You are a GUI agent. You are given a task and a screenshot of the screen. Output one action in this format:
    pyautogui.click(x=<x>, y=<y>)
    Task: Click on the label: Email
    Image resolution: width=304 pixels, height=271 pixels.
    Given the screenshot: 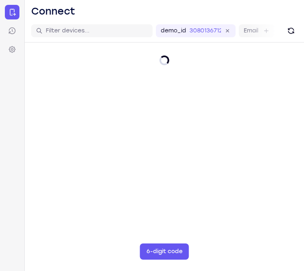 What is the action you would take?
    pyautogui.click(x=251, y=31)
    